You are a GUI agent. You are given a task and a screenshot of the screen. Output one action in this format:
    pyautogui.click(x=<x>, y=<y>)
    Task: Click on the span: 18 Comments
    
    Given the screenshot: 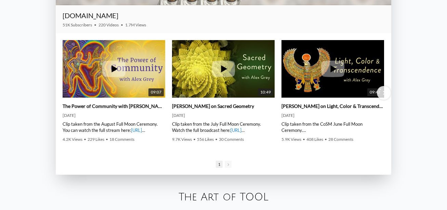 What is the action you would take?
    pyautogui.click(x=122, y=139)
    